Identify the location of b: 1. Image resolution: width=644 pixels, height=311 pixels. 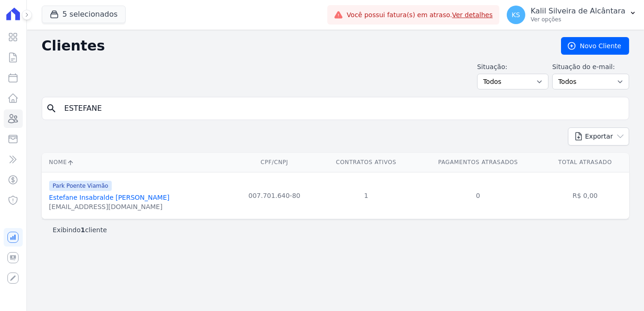
(83, 230).